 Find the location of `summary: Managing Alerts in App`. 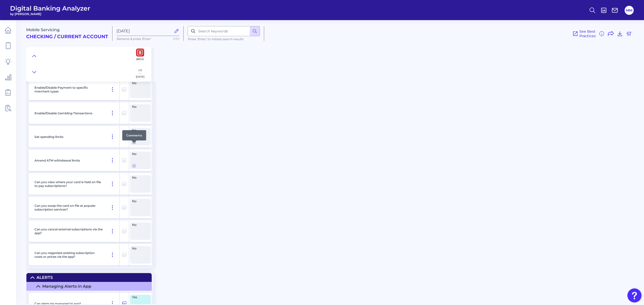

summary: Managing Alerts in App is located at coordinates (89, 287).